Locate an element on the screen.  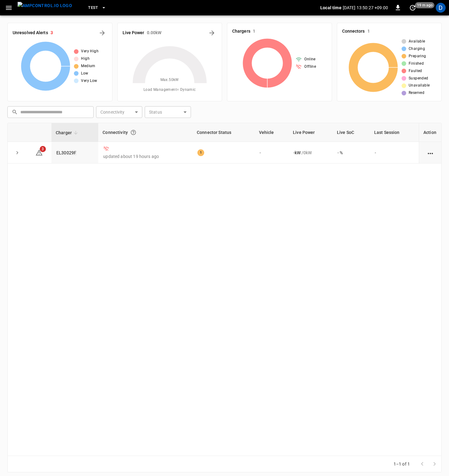
span: Load Management = Dynamic is located at coordinates (170, 90).